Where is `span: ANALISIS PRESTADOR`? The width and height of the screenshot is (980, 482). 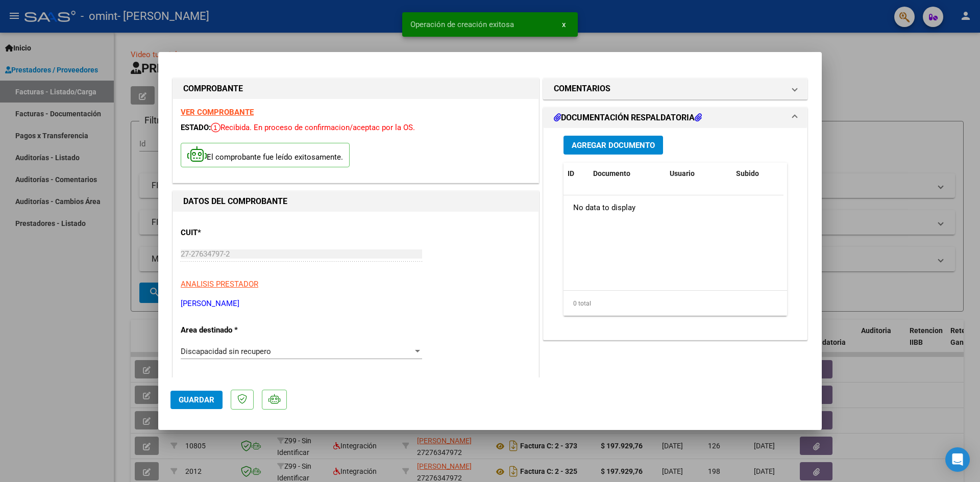 span: ANALISIS PRESTADOR is located at coordinates (220, 284).